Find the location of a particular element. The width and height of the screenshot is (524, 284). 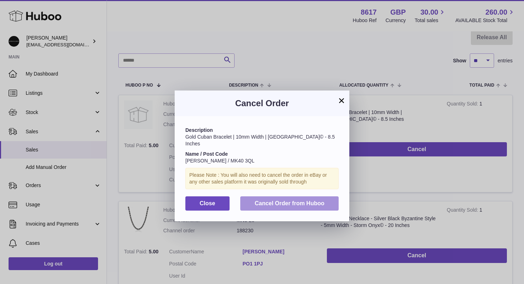

strong: Name / Post Code is located at coordinates (207, 154).